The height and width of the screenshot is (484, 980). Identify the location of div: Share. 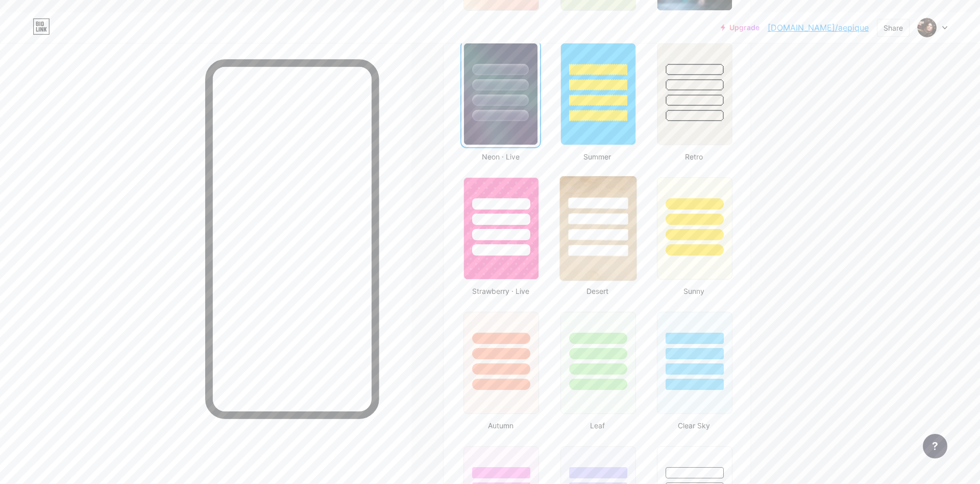
(893, 28).